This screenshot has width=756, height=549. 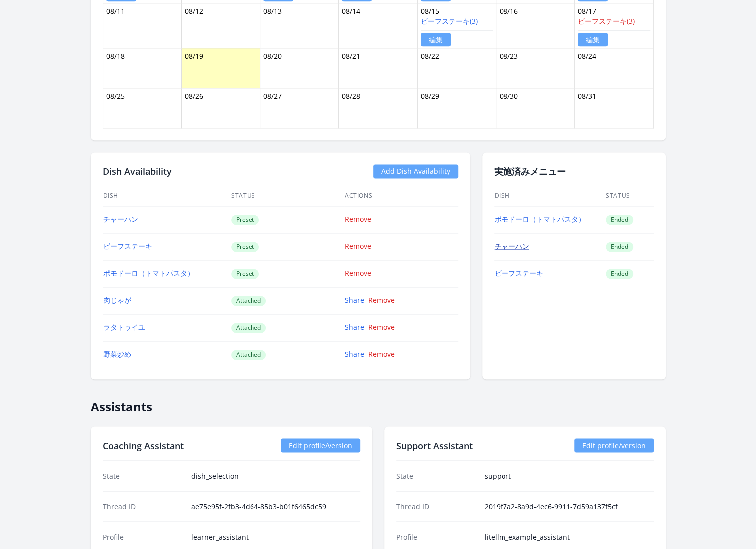 What do you see at coordinates (275, 476) in the screenshot?
I see `dd: dish_selection` at bounding box center [275, 476].